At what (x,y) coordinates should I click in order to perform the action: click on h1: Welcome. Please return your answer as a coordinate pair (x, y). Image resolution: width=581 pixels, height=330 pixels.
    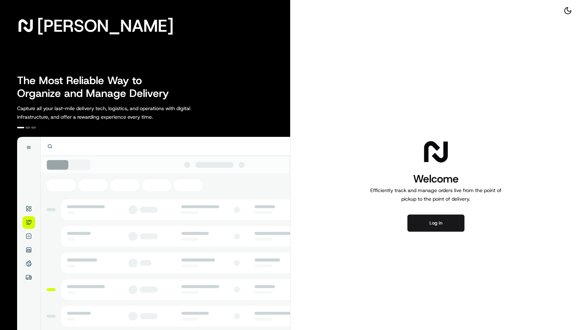
    Looking at the image, I should click on (436, 179).